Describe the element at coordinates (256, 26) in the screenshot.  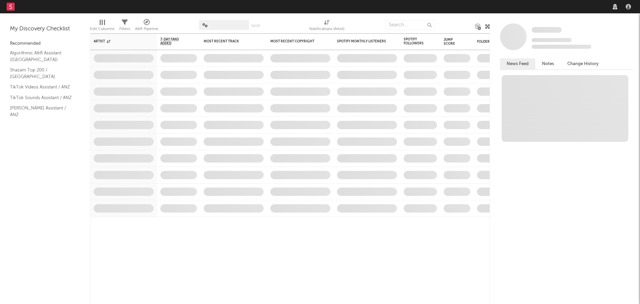
I see `button: Save` at that location.